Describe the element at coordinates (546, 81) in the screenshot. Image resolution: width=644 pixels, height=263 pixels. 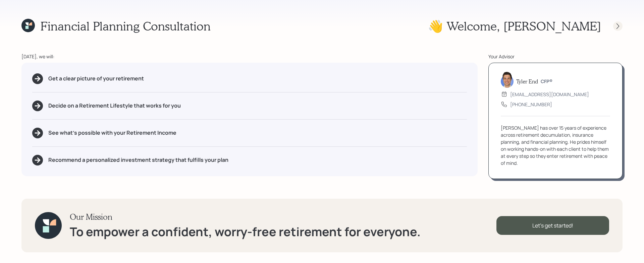
I see `h6: CFP®` at that location.